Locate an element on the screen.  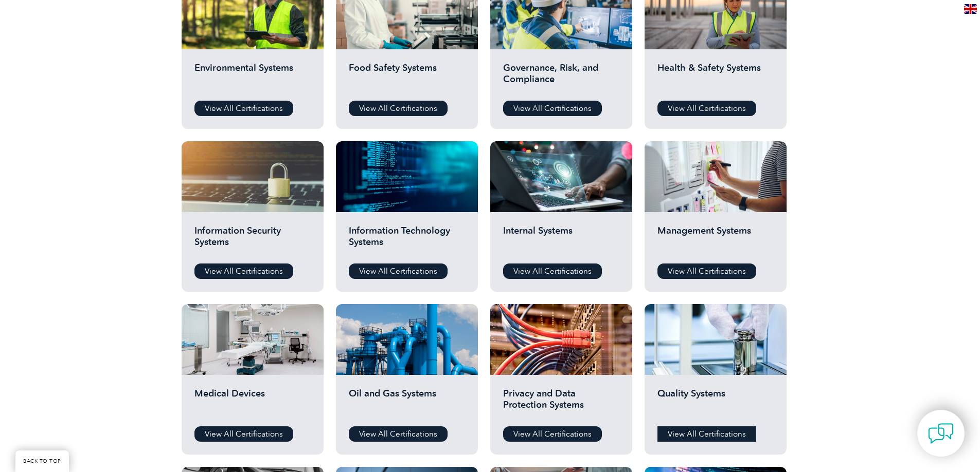
h2: Information Security Systems is located at coordinates (253, 241).